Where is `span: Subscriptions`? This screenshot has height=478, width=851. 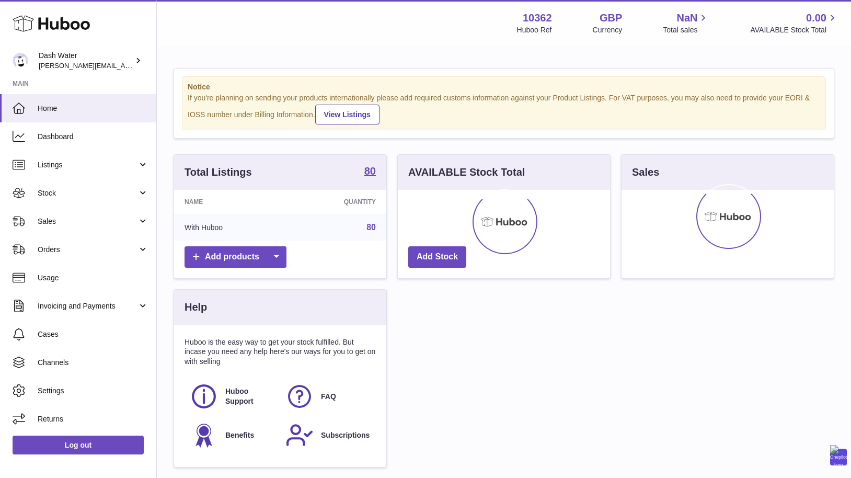 span: Subscriptions is located at coordinates (345, 435).